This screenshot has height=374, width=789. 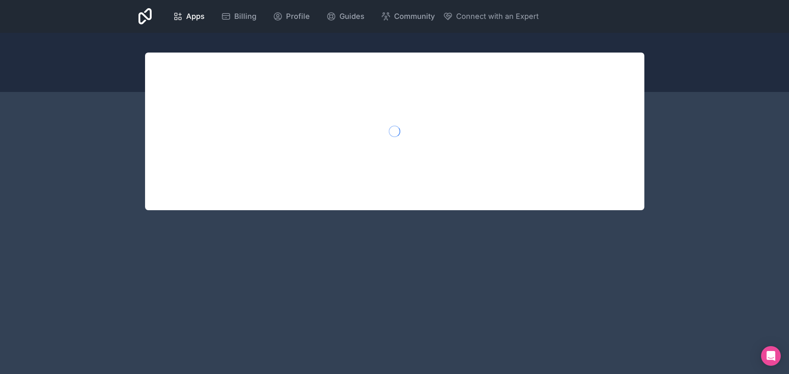 I want to click on span: Billing, so click(x=245, y=16).